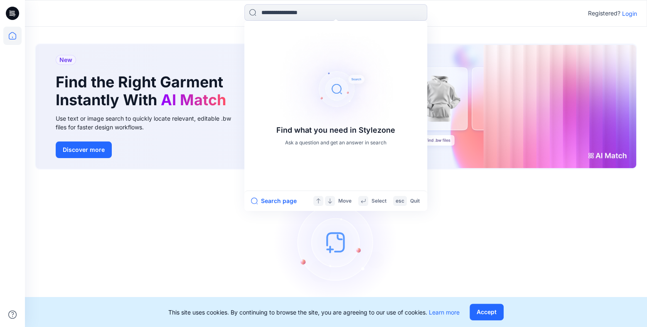 Image resolution: width=647 pixels, height=327 pixels. What do you see at coordinates (345, 201) in the screenshot?
I see `p: Move` at bounding box center [345, 201].